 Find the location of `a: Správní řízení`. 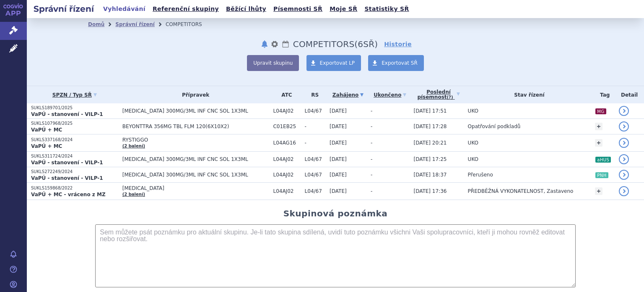

a: Správní řízení is located at coordinates (135, 24).